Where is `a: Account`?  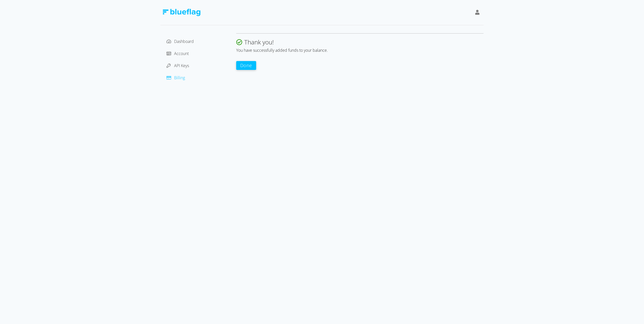
a: Account is located at coordinates (178, 53).